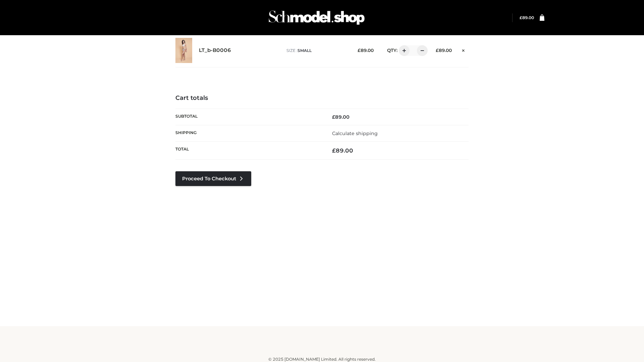  Describe the element at coordinates (526, 18) in the screenshot. I see `a: £89.00` at that location.